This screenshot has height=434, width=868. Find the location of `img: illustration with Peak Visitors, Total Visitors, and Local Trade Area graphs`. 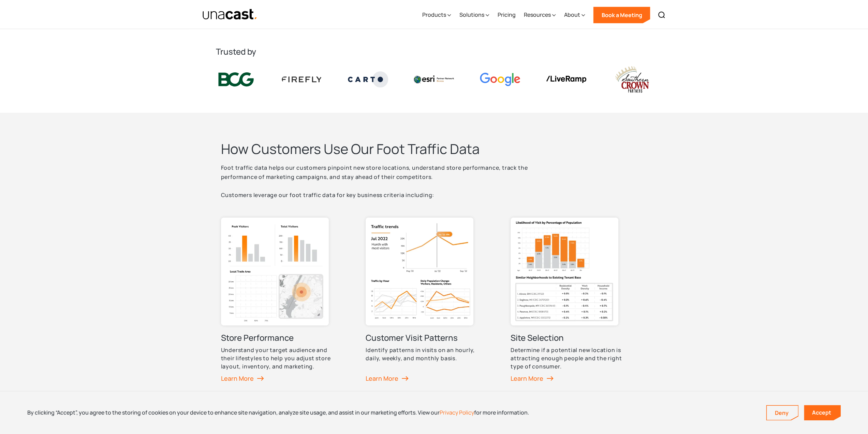

img: illustration with Peak Visitors, Total Visitors, and Local Trade Area graphs is located at coordinates (275, 272).